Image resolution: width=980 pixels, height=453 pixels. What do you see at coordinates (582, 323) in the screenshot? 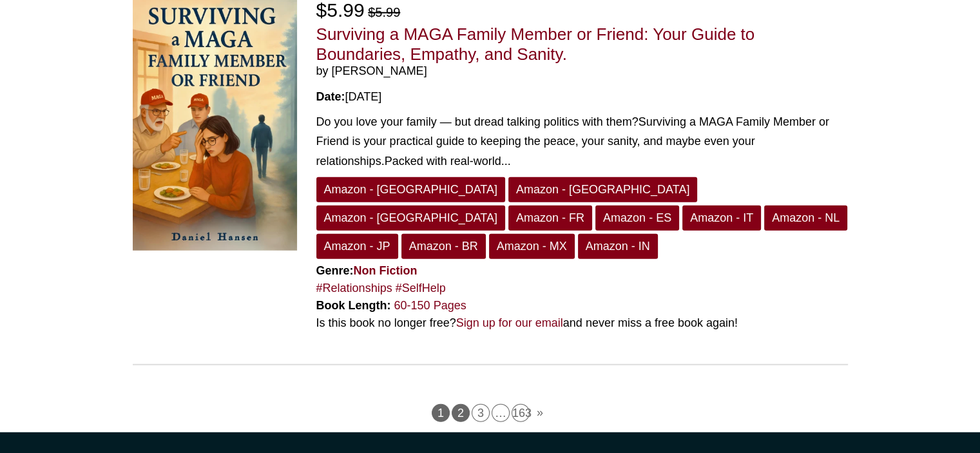
I see `div: Is this book no longer free? and never miss a free book again!` at bounding box center [582, 323].